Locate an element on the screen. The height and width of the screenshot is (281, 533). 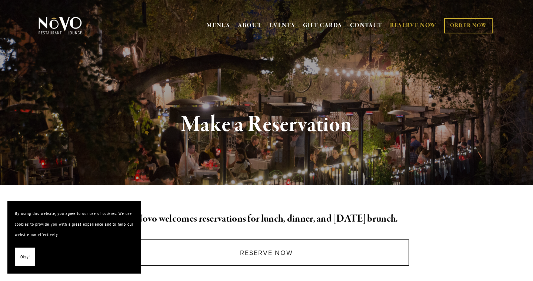
a: MENUS is located at coordinates (218, 26).